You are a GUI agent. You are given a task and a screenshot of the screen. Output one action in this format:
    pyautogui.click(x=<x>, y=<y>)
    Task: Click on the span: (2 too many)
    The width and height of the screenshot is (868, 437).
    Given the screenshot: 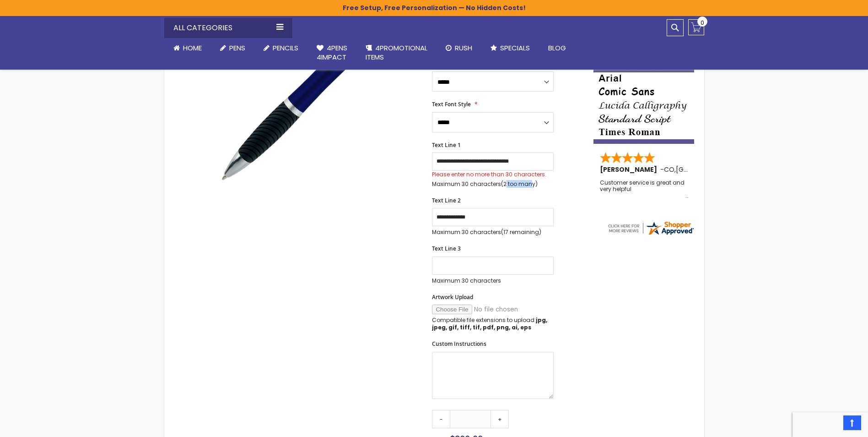 What is the action you would take?
    pyautogui.click(x=520, y=183)
    